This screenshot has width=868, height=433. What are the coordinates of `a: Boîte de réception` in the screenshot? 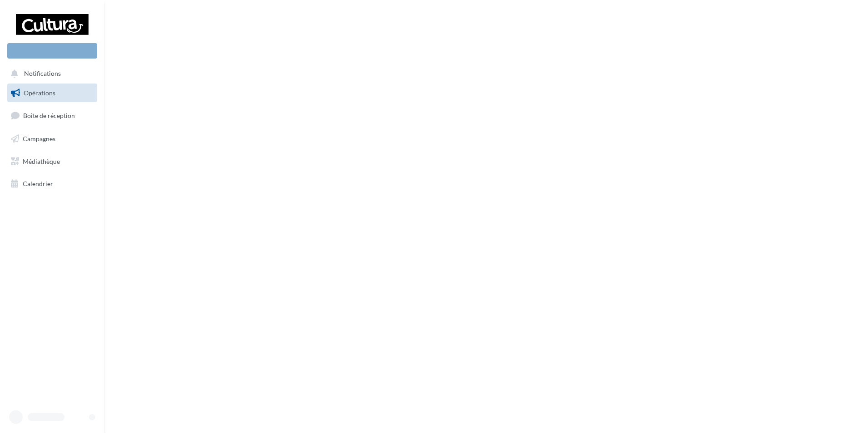 It's located at (52, 115).